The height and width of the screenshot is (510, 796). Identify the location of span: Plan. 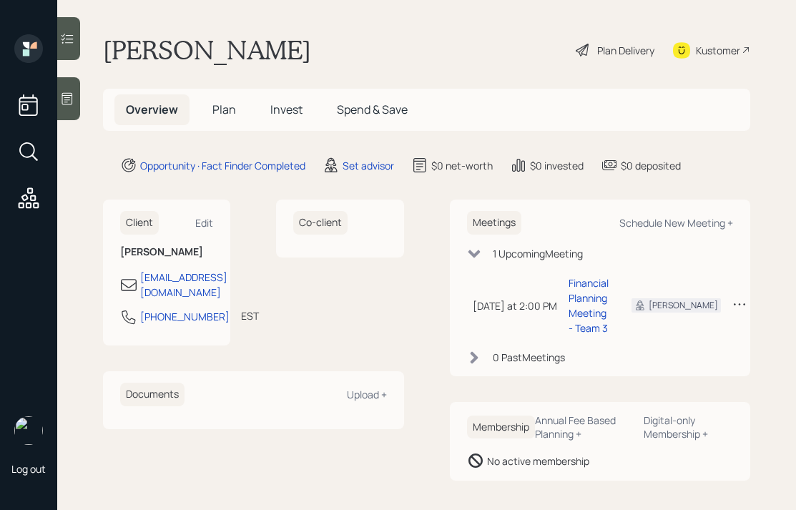
(224, 109).